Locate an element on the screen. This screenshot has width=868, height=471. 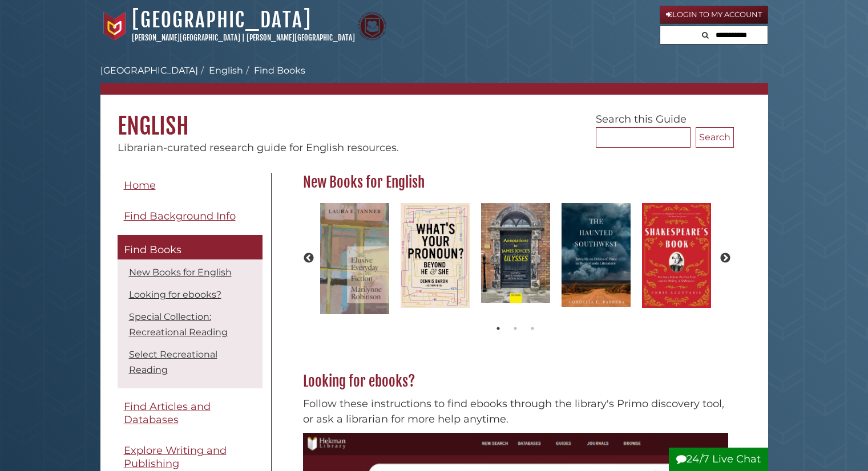
p: Follow these instructions to find ebooks through the library's Primo discovery tool, or ask a lib... is located at coordinates (515, 412).